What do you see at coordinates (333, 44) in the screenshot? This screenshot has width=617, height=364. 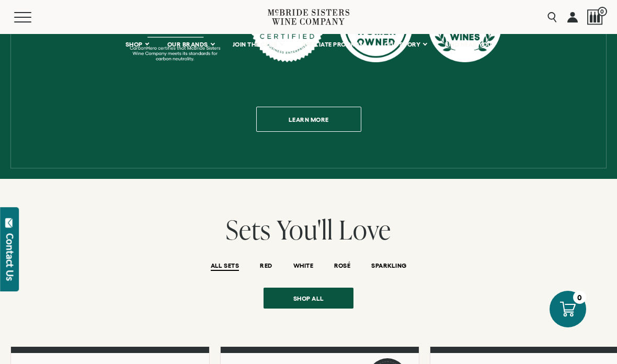 I see `span: AFFILIATE PROGRAM` at bounding box center [333, 44].